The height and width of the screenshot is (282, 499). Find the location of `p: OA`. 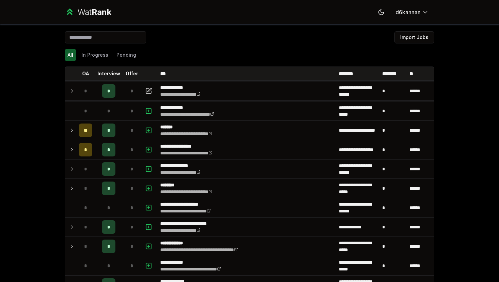

p: OA is located at coordinates (86, 74).